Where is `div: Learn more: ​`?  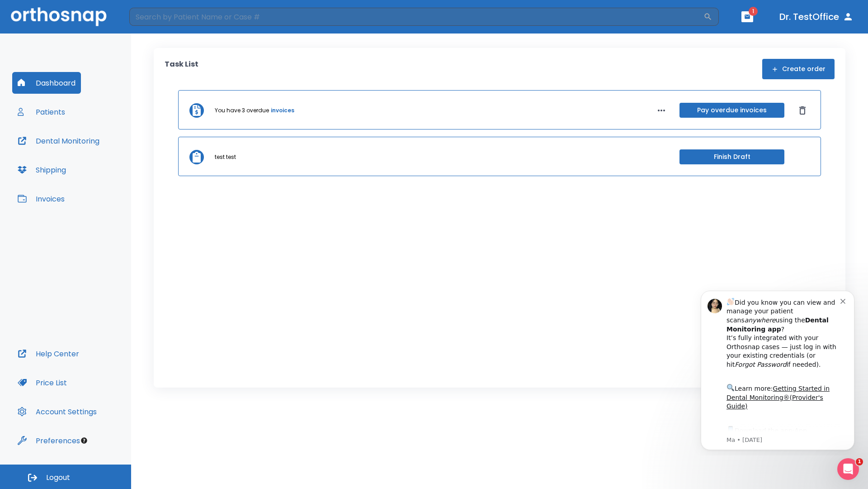 div: Learn more: ​ is located at coordinates (96, 119).